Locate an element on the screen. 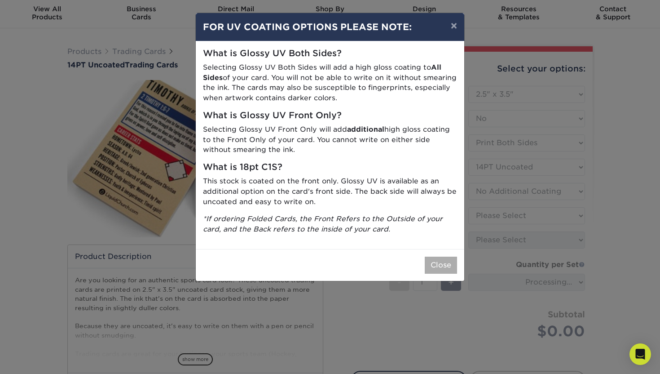 This screenshot has height=374, width=660. strong: additional is located at coordinates (366, 129).